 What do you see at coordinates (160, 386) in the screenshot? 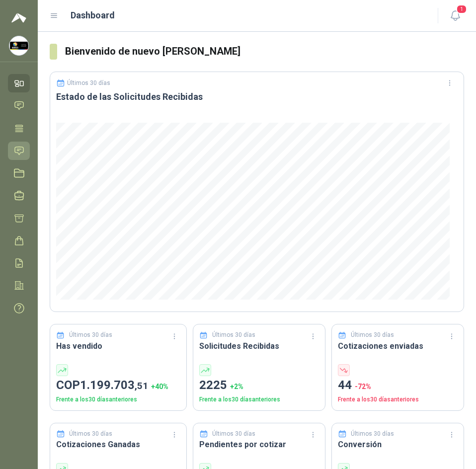
I see `span: + 40 %` at bounding box center [160, 386].